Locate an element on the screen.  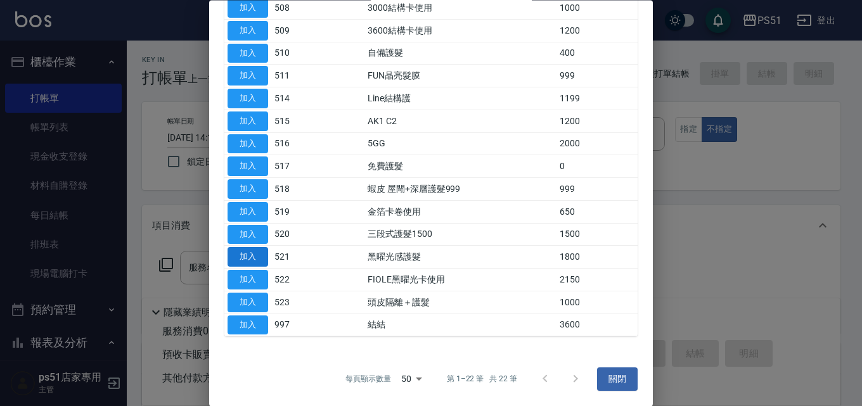
td: 0 is located at coordinates (597, 167).